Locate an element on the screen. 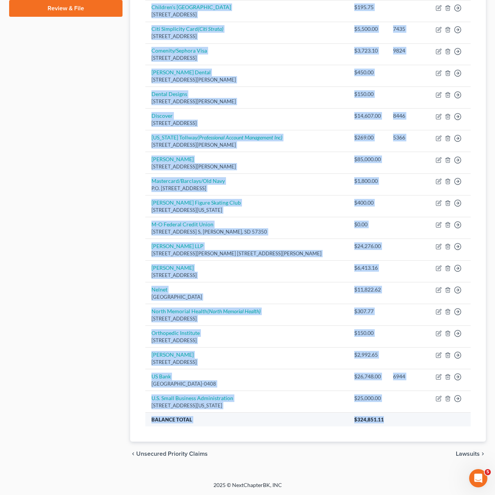 This screenshot has width=495, height=495. i: (Citi Strata) is located at coordinates (211, 29).